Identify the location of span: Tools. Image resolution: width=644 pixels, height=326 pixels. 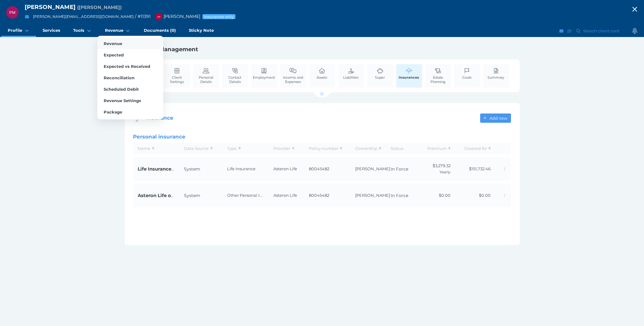
(79, 30).